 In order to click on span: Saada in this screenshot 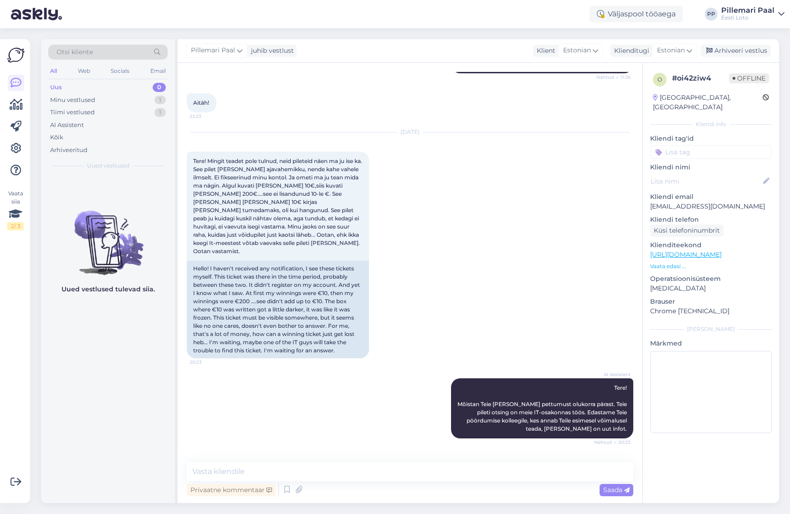, I will do `click(616, 490)`.